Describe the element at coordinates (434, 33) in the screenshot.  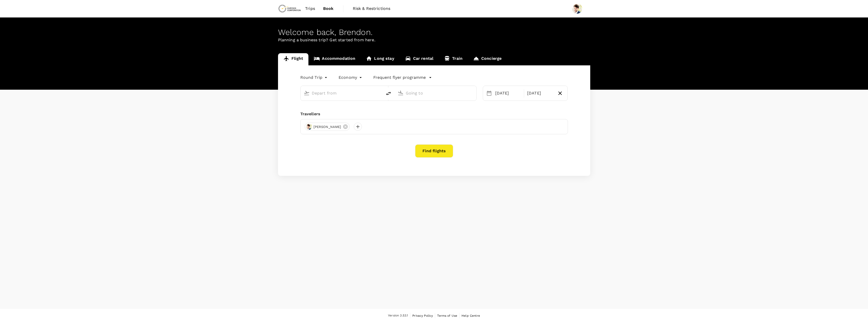
I see `div: Welcome back , Brendon .` at that location.